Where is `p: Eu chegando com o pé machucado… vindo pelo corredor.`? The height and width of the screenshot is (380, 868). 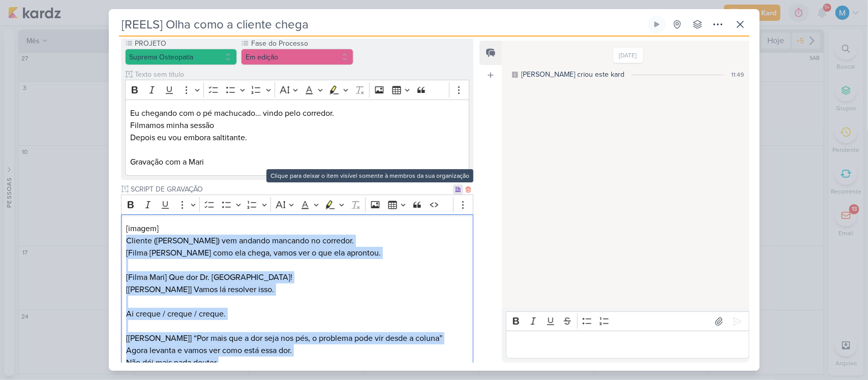 p: Eu chegando com o pé machucado… vindo pelo corredor. is located at coordinates (297, 114).